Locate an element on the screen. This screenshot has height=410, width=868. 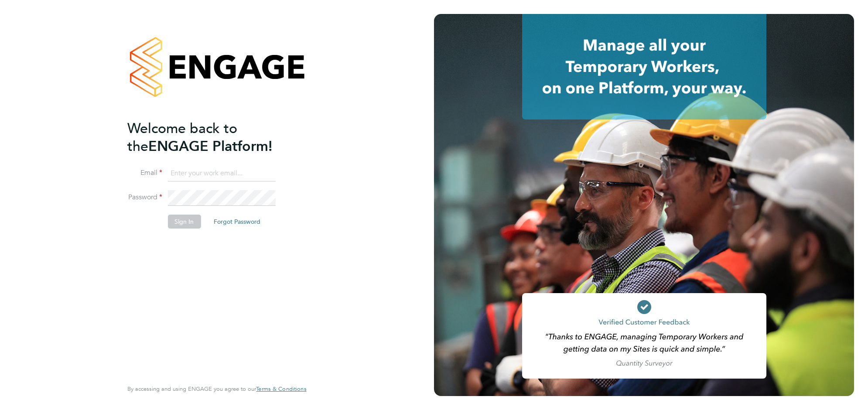
label: Password is located at coordinates (145, 197).